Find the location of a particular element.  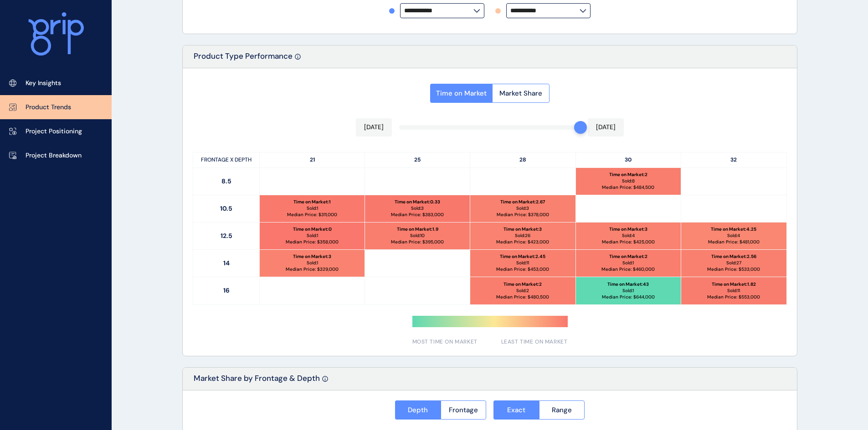

button: Exact is located at coordinates (516, 410).